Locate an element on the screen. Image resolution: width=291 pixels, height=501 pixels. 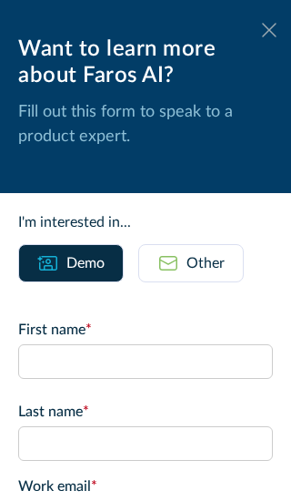
div: Other is located at coordinates (206, 263).